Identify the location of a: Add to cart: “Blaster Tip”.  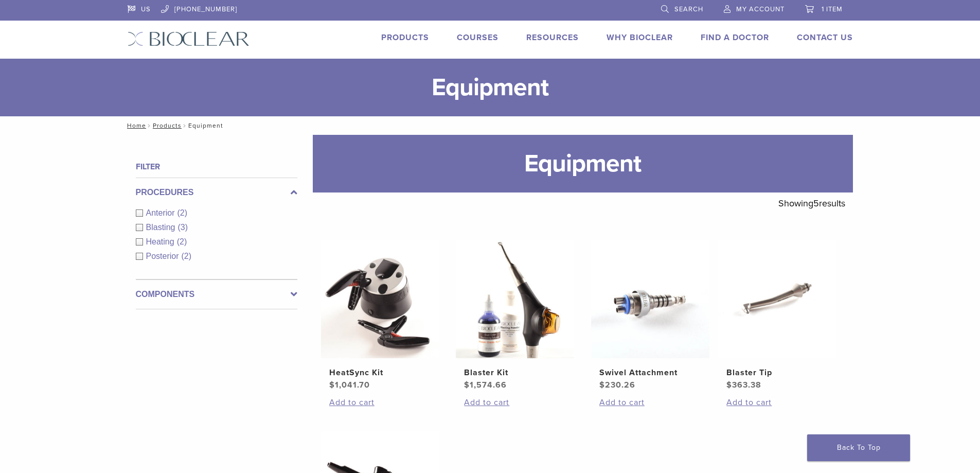
(777, 403).